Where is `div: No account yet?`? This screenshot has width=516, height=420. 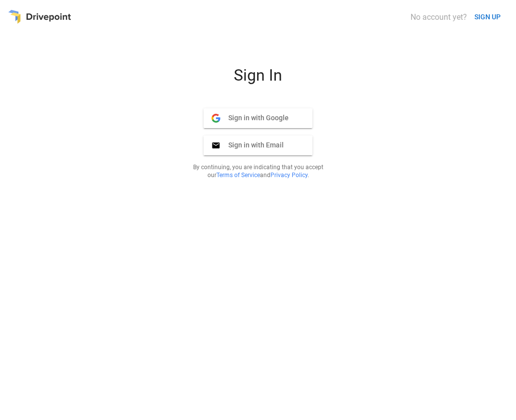
div: No account yet? is located at coordinates (439, 17).